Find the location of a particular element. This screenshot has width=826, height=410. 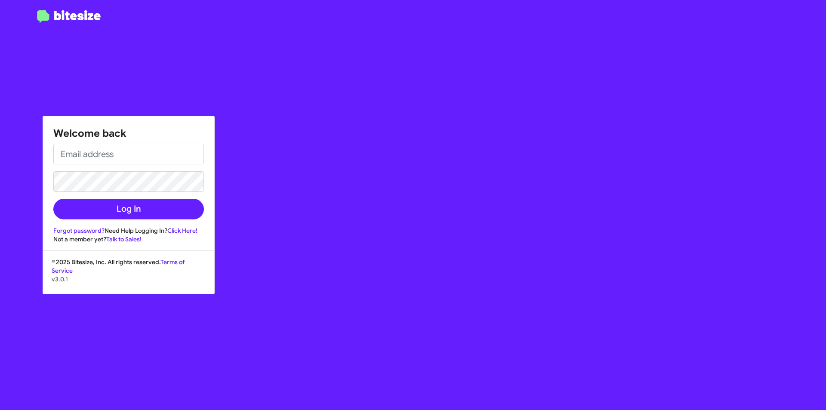

div: Not a member yet? is located at coordinates (129, 239).